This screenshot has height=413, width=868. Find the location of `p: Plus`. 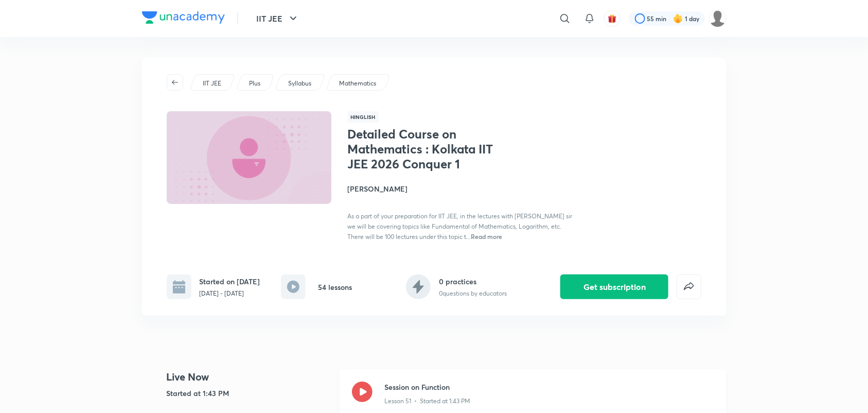

p: Plus is located at coordinates (255, 83).